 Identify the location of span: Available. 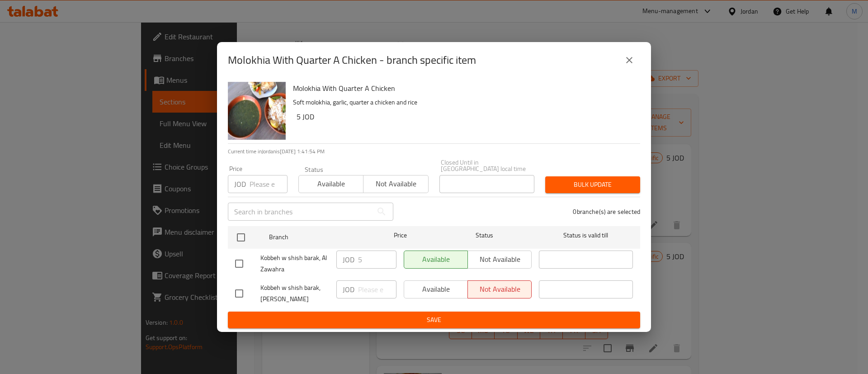
(331, 183).